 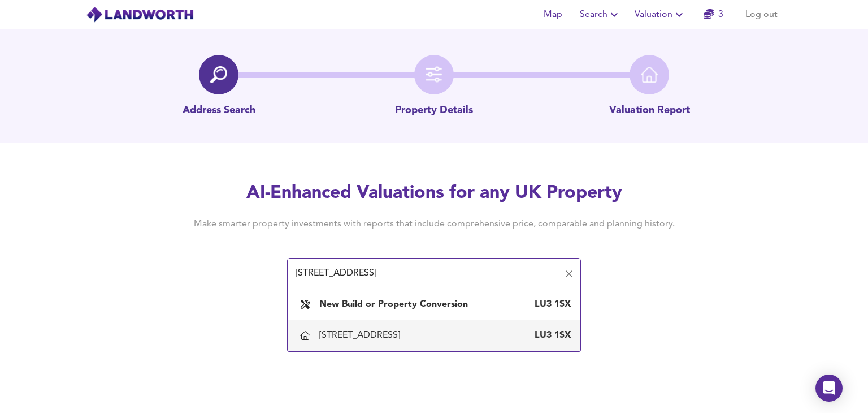 I want to click on img: search-icon, so click(x=218, y=75).